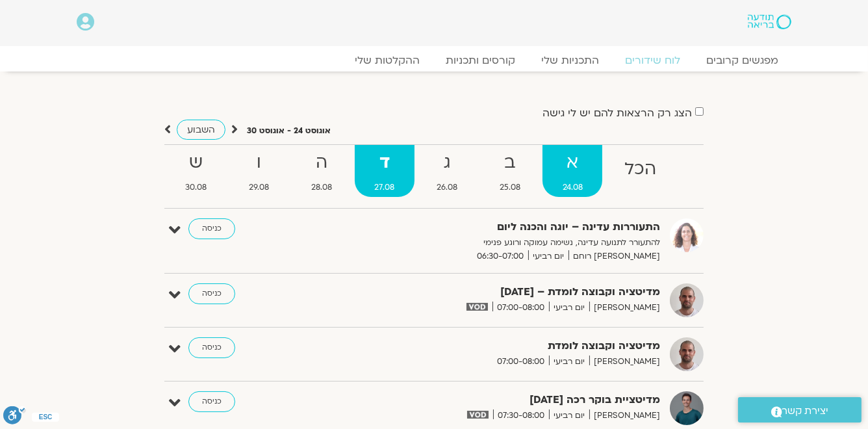 Image resolution: width=868 pixels, height=429 pixels. I want to click on strong: א, so click(572, 162).